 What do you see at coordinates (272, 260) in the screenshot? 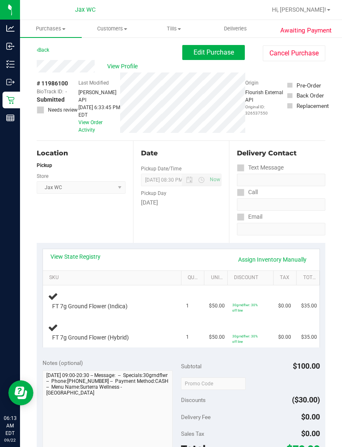
I see `a: Assign Inventory Manually` at bounding box center [272, 260].